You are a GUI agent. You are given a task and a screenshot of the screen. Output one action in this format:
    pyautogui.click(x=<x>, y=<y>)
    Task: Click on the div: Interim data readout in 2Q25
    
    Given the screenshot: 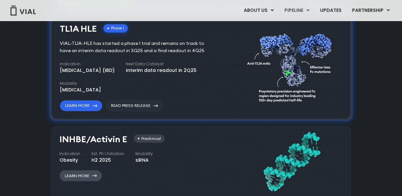 What is the action you would take?
    pyautogui.click(x=161, y=70)
    